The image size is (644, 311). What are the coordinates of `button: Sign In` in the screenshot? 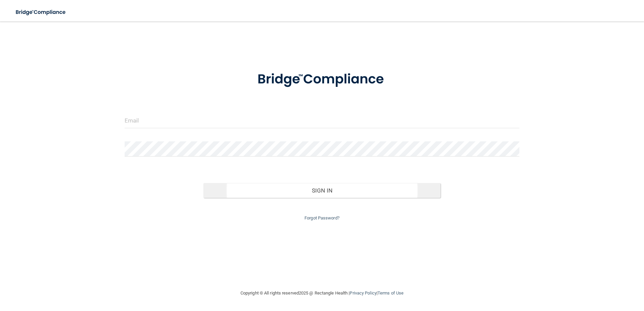 It's located at (322, 190).